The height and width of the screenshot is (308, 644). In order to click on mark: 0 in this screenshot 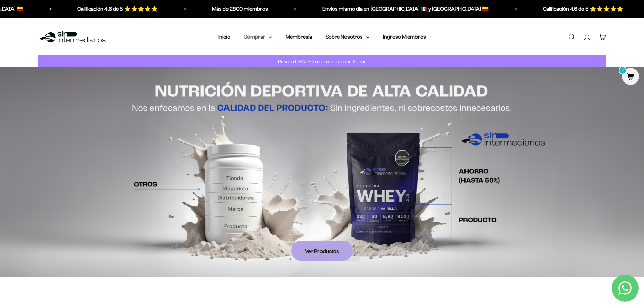, I will do `click(622, 71)`.